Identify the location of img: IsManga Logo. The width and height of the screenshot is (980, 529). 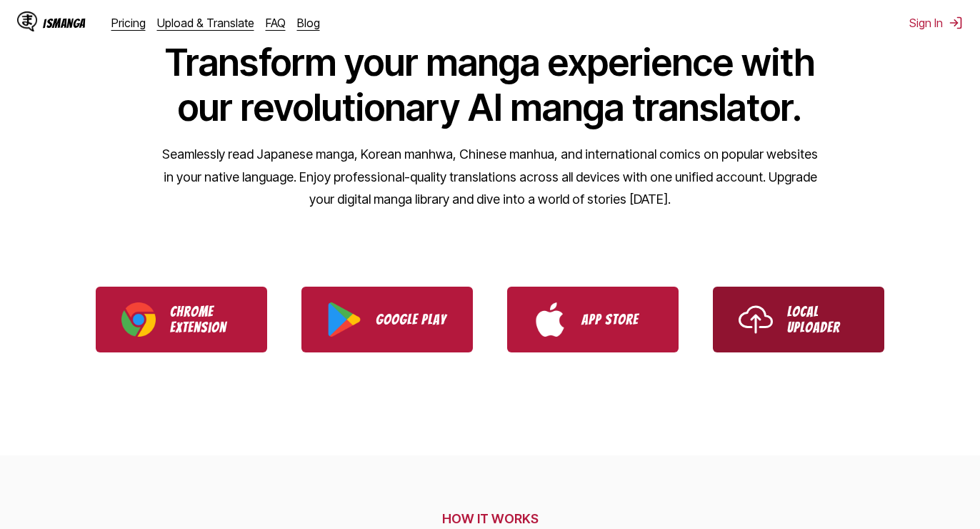
(28, 21).